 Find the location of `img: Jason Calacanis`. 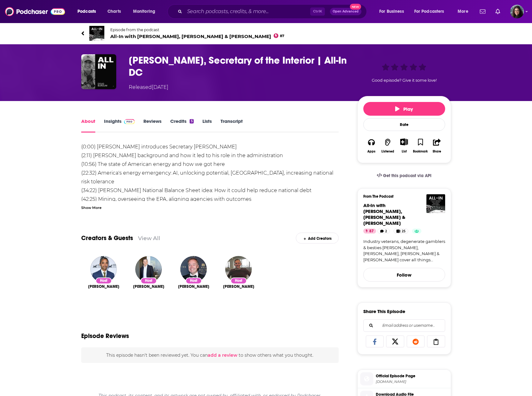

img: Jason Calacanis is located at coordinates (193, 269).